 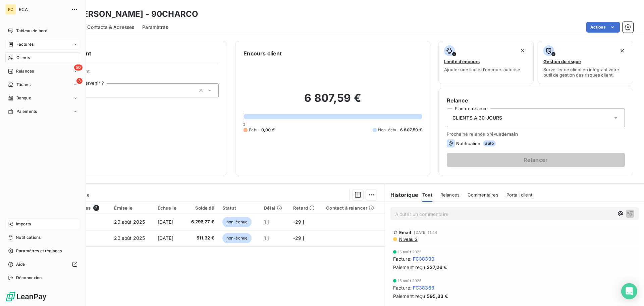 What do you see at coordinates (43, 264) in the screenshot?
I see `a: Aide` at bounding box center [43, 264].